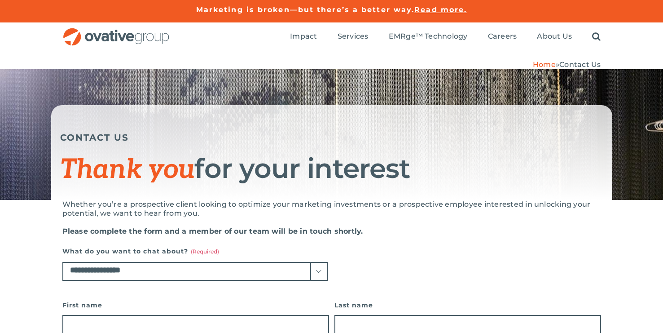  What do you see at coordinates (353, 36) in the screenshot?
I see `span: Services` at bounding box center [353, 36].